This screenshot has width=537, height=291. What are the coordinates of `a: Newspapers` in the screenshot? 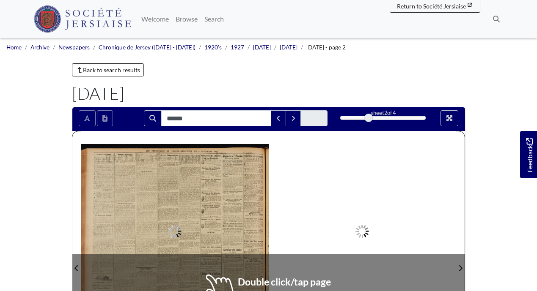 It's located at (74, 47).